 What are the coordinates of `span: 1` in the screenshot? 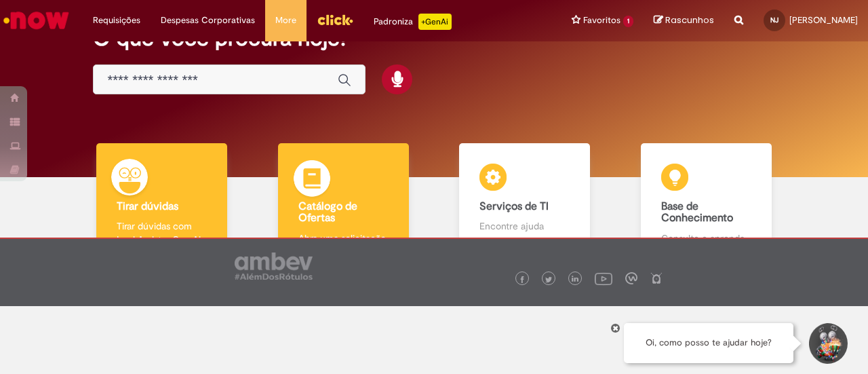 It's located at (627, 21).